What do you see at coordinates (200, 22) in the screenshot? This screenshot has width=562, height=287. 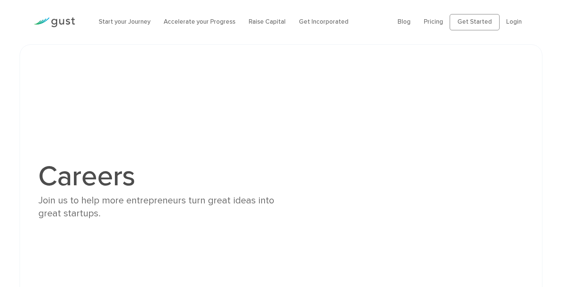 I see `a: Accelerate your Progress` at bounding box center [200, 22].